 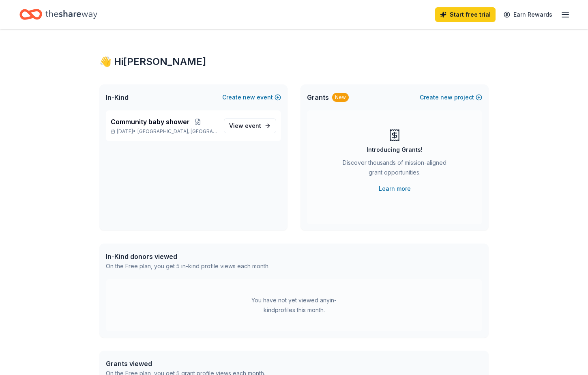 What do you see at coordinates (395, 189) in the screenshot?
I see `a: Learn more` at bounding box center [395, 189].